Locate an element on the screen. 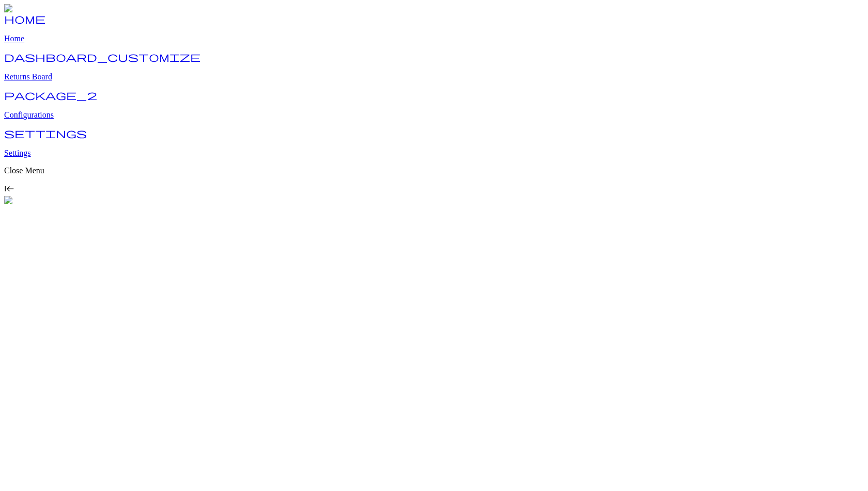 This screenshot has height=491, width=868. img: commonGraphics is located at coordinates (38, 201).